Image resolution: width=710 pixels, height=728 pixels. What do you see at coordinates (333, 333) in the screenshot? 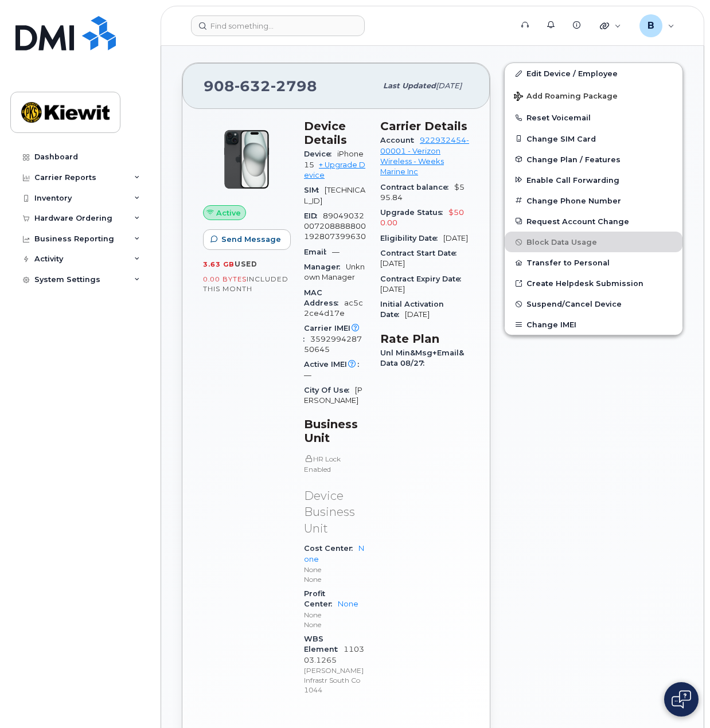
I see `span: Carrier IMEI` at bounding box center [333, 333].